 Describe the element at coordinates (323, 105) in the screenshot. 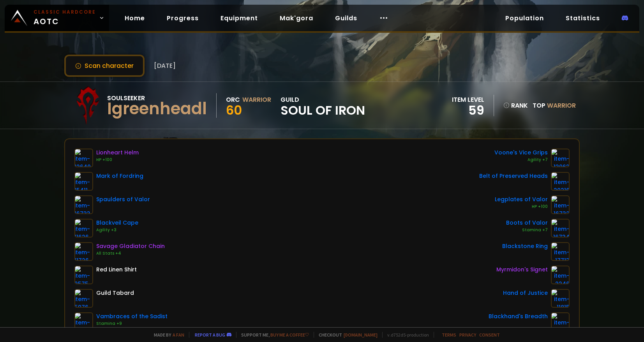

I see `div: guild` at that location.